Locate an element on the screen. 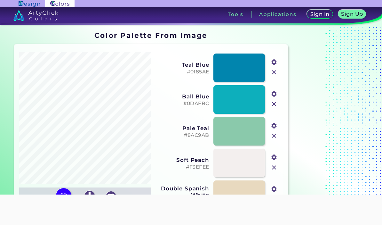 Image resolution: width=382 pixels, height=225 pixels. img: icon_download_white.svg is located at coordinates (90, 196).